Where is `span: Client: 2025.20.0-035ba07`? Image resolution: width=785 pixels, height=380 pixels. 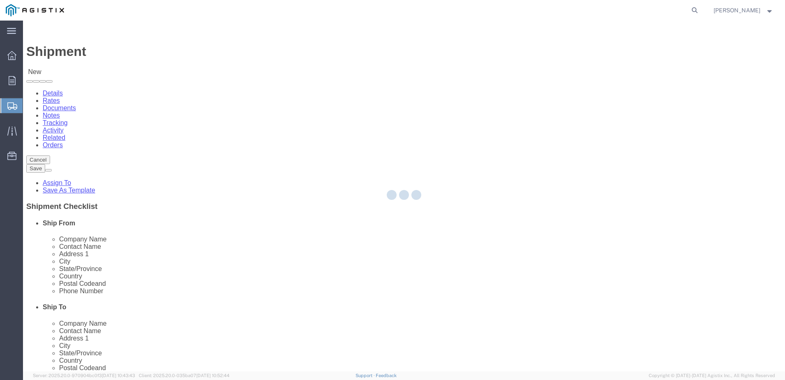 span: Client: 2025.20.0-035ba07 is located at coordinates (184, 375).